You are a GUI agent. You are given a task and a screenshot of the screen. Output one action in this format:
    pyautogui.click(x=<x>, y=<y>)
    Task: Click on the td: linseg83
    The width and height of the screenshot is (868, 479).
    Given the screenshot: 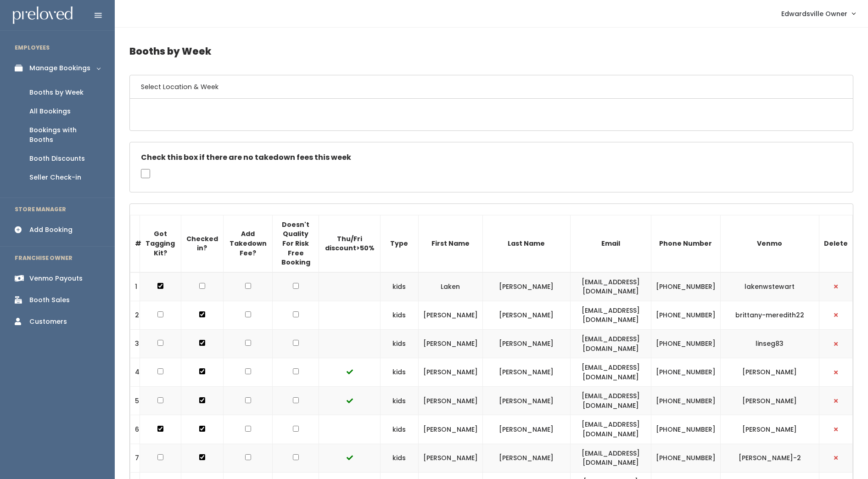 What is the action you would take?
    pyautogui.click(x=769, y=344)
    